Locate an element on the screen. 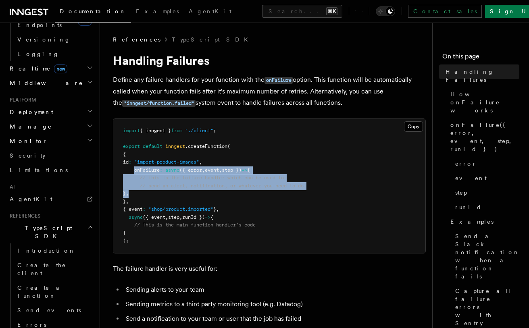 The height and width of the screenshot is (328, 529). h4: On this page is located at coordinates (481, 58).